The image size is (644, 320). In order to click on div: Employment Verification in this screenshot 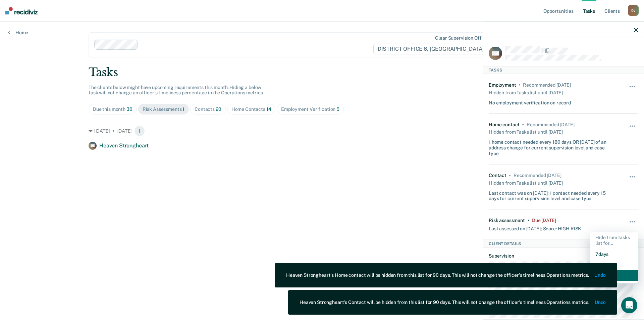, I will do `click(310, 109)`.